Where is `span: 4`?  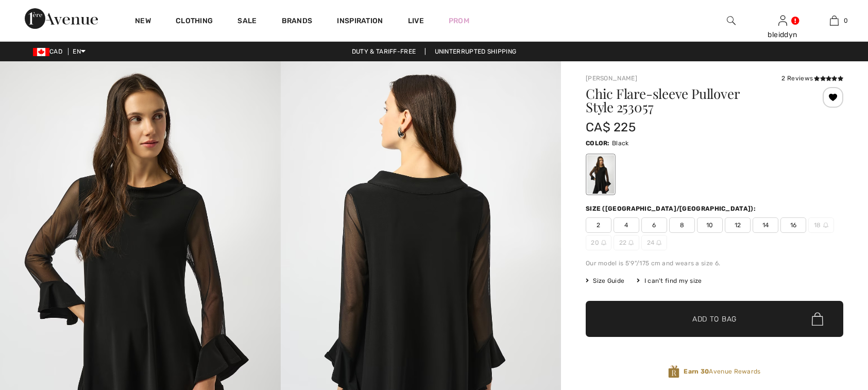 span: 4 is located at coordinates (627, 225).